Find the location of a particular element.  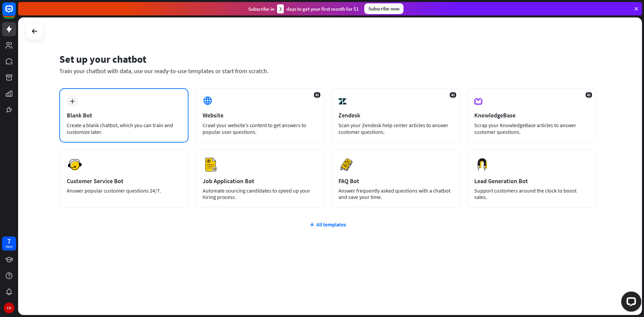

div: KnowledgeBase is located at coordinates (531, 115).